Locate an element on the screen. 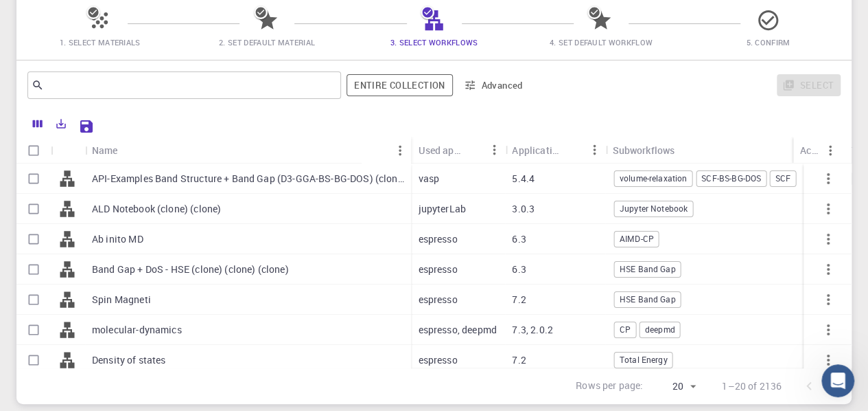  span: CP is located at coordinates (625, 329).